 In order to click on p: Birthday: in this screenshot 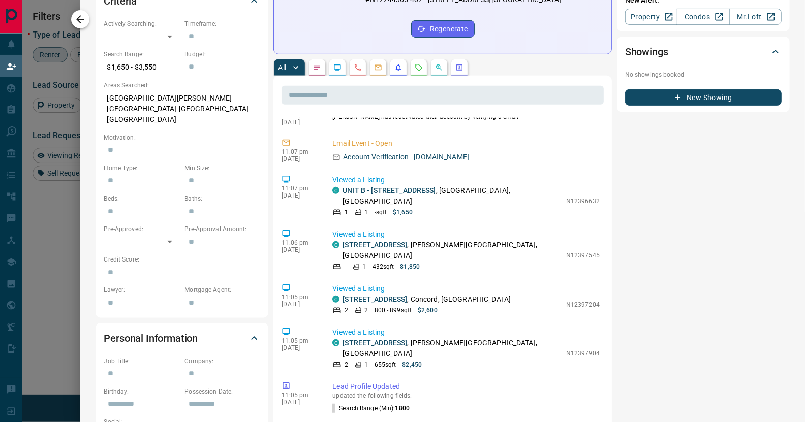, I will do `click(141, 392)`.